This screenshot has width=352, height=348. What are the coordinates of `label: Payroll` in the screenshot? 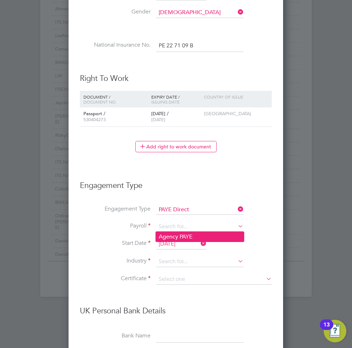 It's located at (115, 226).